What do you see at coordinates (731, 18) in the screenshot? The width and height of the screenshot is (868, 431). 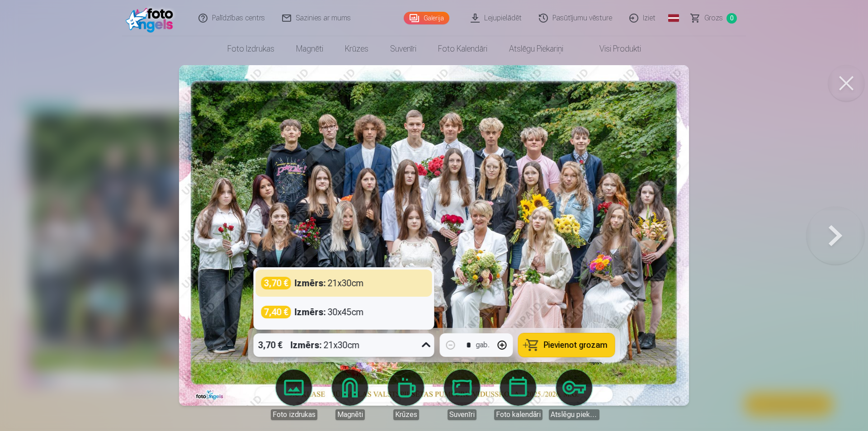 I see `span: 0` at bounding box center [731, 18].